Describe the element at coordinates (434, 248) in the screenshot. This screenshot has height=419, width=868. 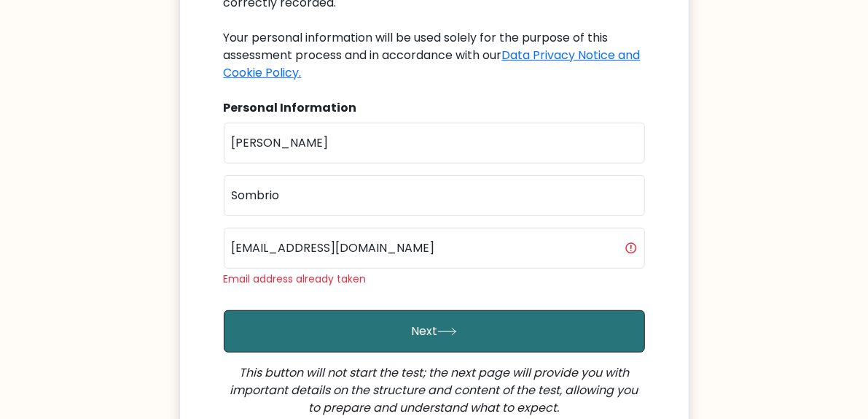
I see `input: Email` at that location.